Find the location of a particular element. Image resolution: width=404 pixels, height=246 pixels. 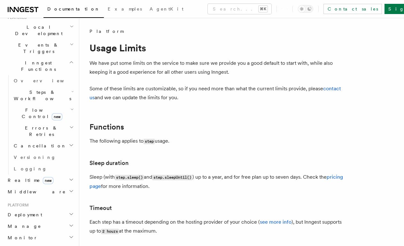

button: Events & Triggers is located at coordinates (40, 48).